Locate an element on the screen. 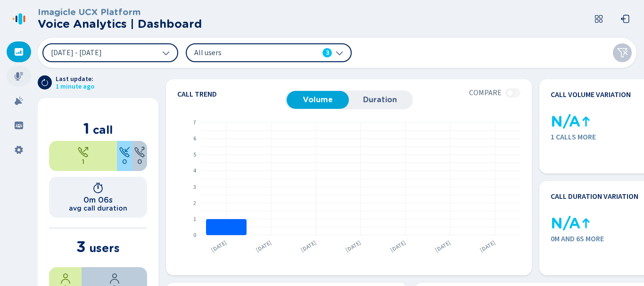 The image size is (644, 286). text: 1 is located at coordinates (195, 219).